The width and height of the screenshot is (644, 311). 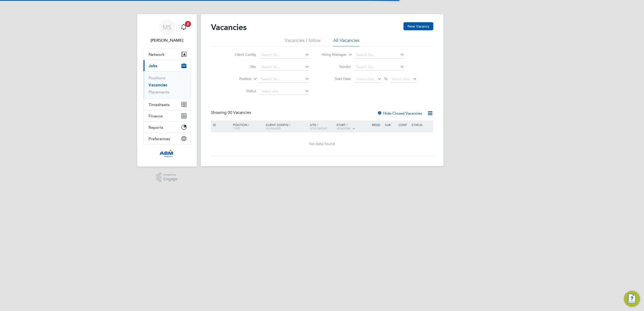 I want to click on div: No data found, so click(x=322, y=144).